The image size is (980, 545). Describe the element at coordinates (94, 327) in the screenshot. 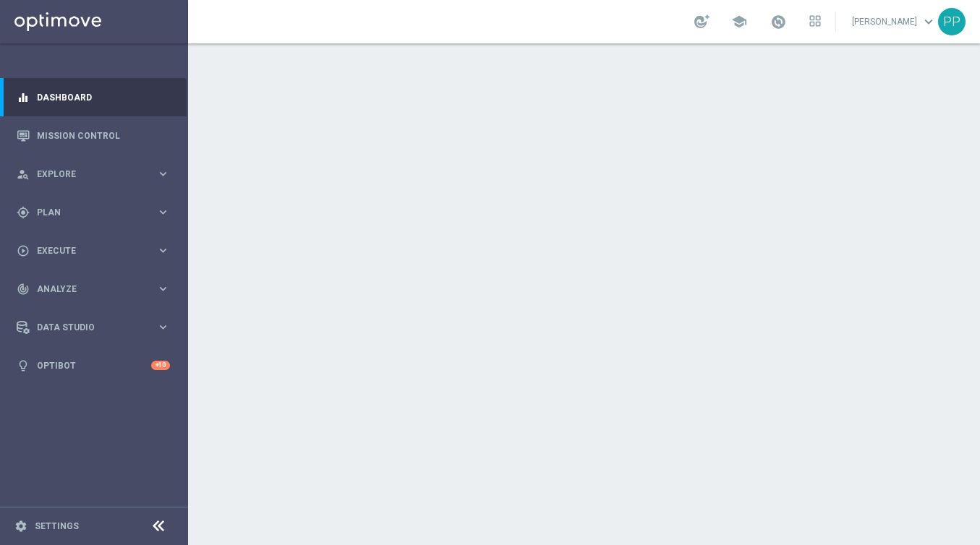

I see `div: Data Studio keyboard_arrow_right` at that location.